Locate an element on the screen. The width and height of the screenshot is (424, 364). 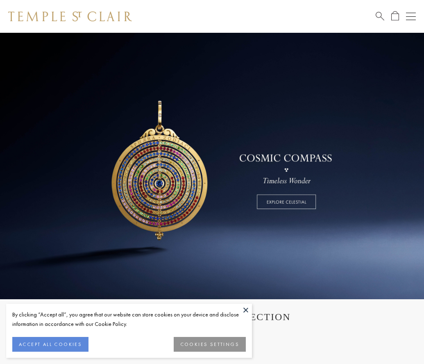
button: ACCEPT ALL COOKIES is located at coordinates (50, 344).